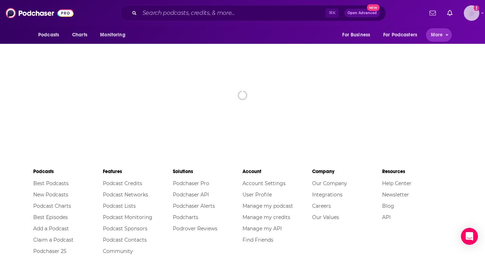 The image size is (485, 266). Describe the element at coordinates (118, 252) in the screenshot. I see `a: Community` at that location.